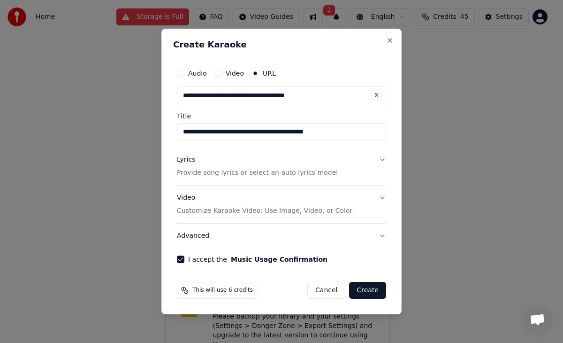 This screenshot has height=343, width=563. What do you see at coordinates (222, 290) in the screenshot?
I see `span: This will use 6 credits` at bounding box center [222, 290].